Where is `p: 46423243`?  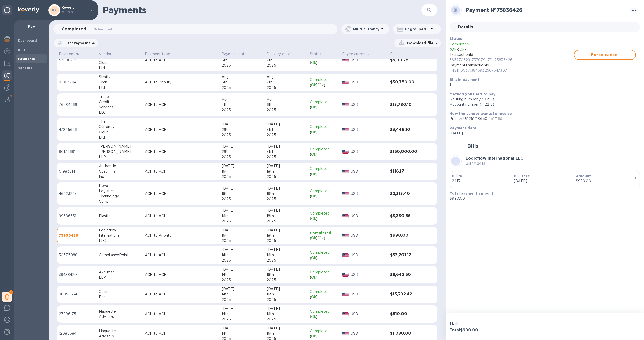 p: 46423243 is located at coordinates (77, 194).